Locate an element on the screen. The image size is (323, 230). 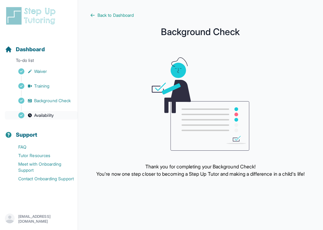
a: Training is located at coordinates (41, 86).